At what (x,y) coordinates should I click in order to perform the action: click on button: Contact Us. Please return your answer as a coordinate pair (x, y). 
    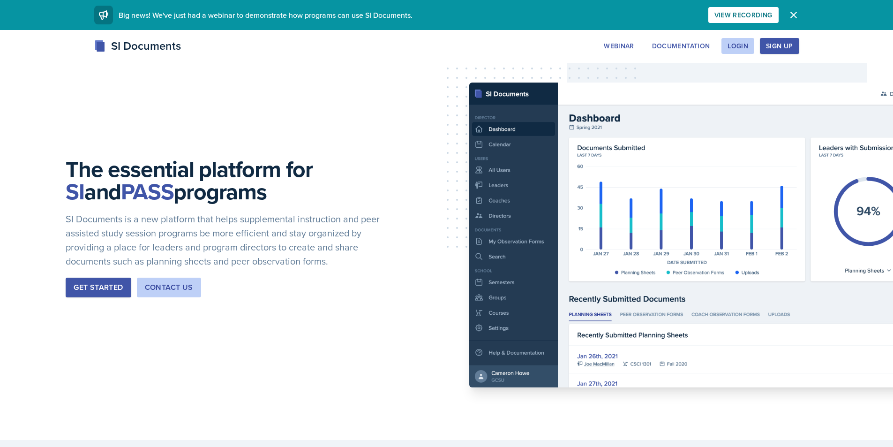
    Looking at the image, I should click on (169, 287).